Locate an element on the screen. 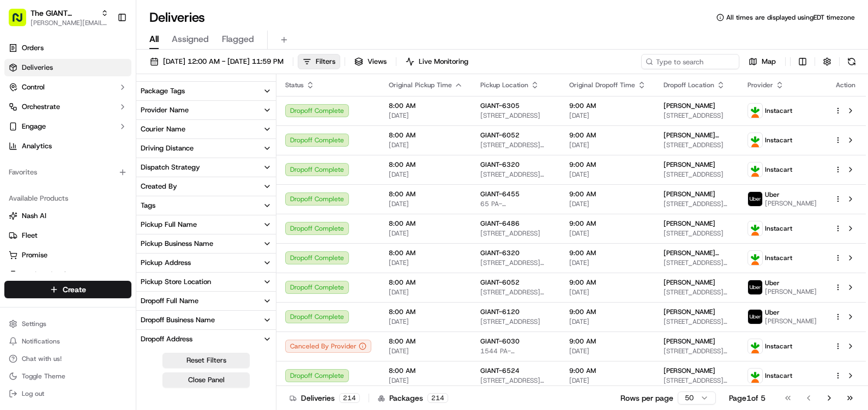 This screenshot has height=410, width=868. span: Orchestrate is located at coordinates (41, 107).